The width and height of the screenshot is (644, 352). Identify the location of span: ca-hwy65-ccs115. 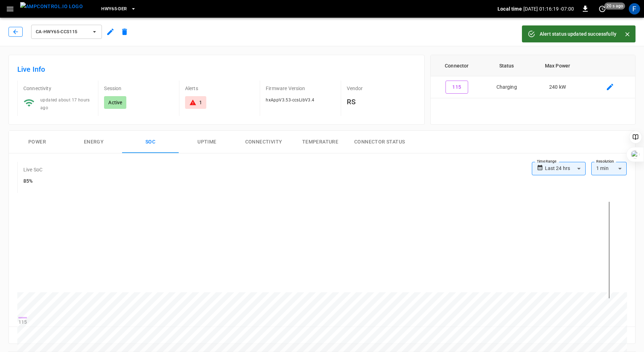
(62, 32).